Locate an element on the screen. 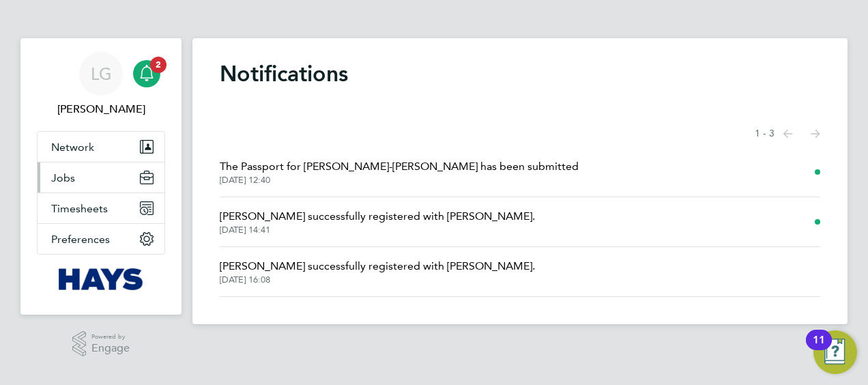 Image resolution: width=868 pixels, height=385 pixels. span: Jobs is located at coordinates (62, 178).